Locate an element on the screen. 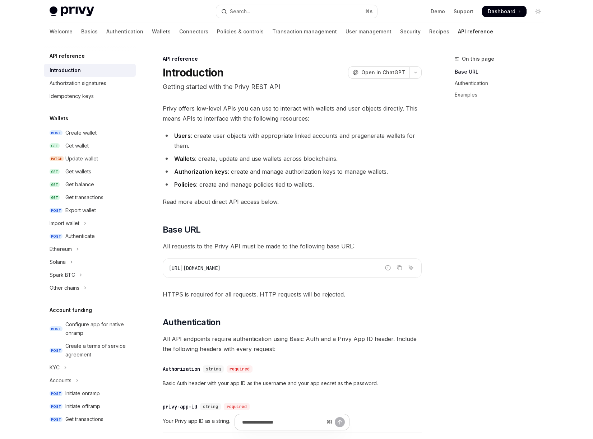 Image resolution: width=593 pixels, height=439 pixels. a: GETGet transactions is located at coordinates (90, 197).